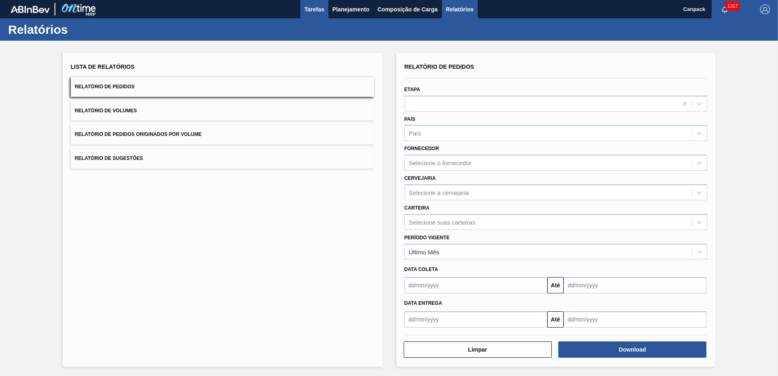  Describe the element at coordinates (222, 111) in the screenshot. I see `button: Relatório de Volumes` at that location.